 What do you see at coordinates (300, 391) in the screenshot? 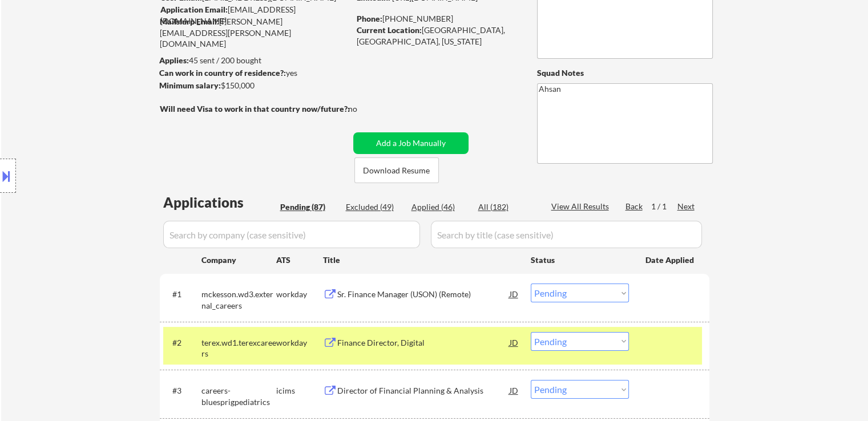
I see `div: icims` at bounding box center [300, 391].